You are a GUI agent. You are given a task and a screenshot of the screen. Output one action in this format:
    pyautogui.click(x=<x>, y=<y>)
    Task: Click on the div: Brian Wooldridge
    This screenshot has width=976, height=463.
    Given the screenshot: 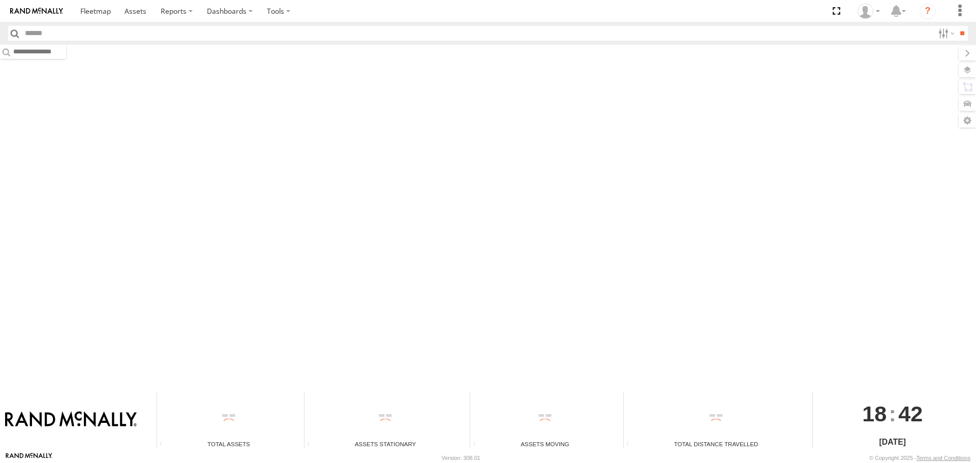 What is the action you would take?
    pyautogui.click(x=869, y=11)
    